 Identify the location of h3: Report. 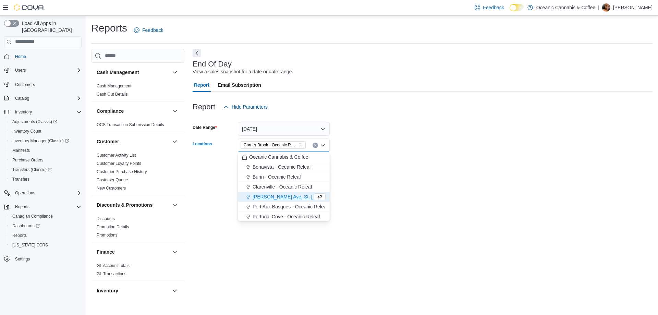
(204, 107).